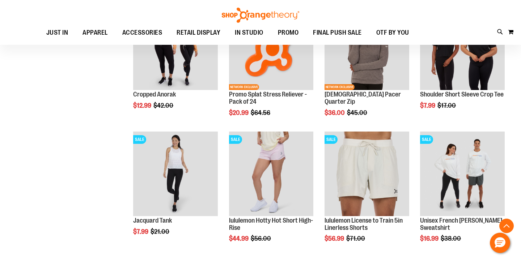 The width and height of the screenshot is (521, 262). Describe the element at coordinates (95, 33) in the screenshot. I see `span: APPAREL` at that location.